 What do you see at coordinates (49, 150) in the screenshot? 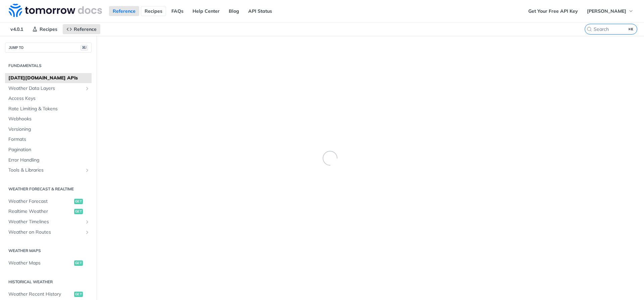
I see `span: Pagination` at bounding box center [49, 150].